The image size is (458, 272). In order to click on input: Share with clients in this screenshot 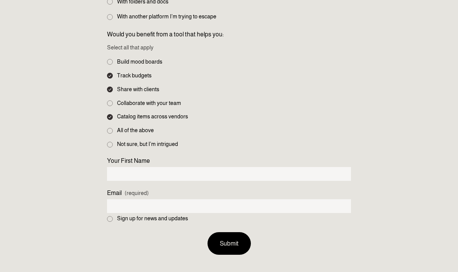, I will do `click(110, 90)`.